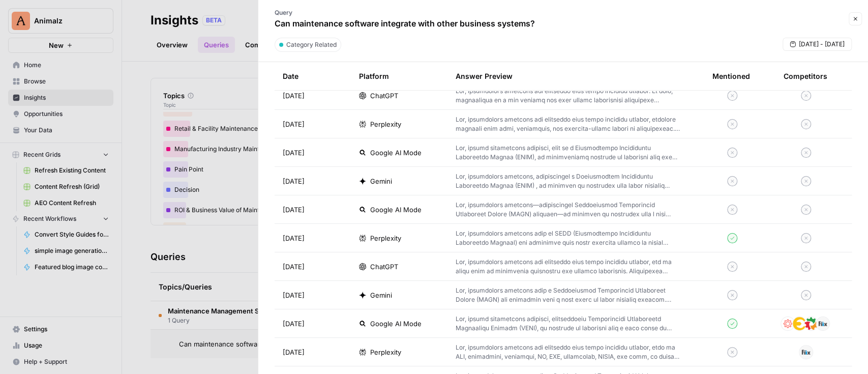  I want to click on p: Lor, ipsumdolors ametcons—adipiscingel Seddoeiusmod Temporincid Utlaboreet Dolore (MAGN) aliquaen..., so click(568, 209).